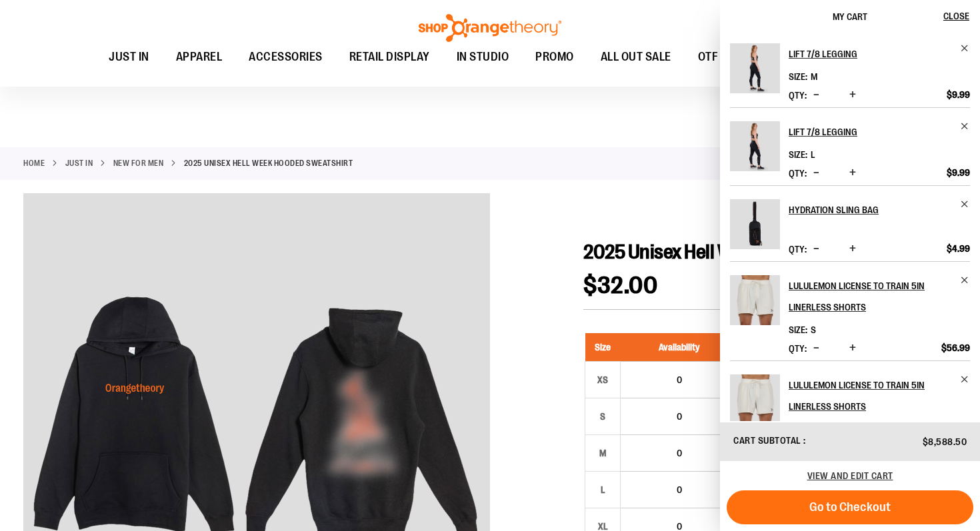  Describe the element at coordinates (602, 489) in the screenshot. I see `div: L` at that location.